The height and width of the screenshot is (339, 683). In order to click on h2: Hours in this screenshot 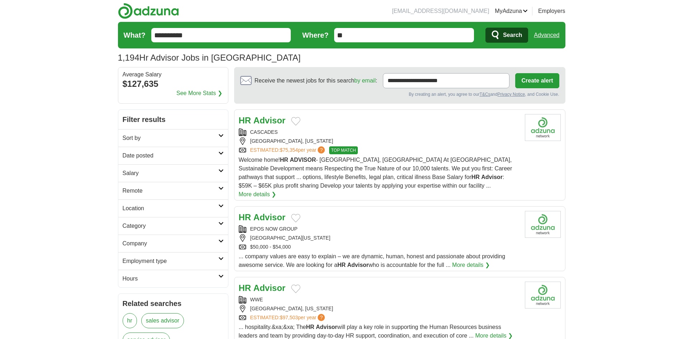, I will do `click(170, 279)`.